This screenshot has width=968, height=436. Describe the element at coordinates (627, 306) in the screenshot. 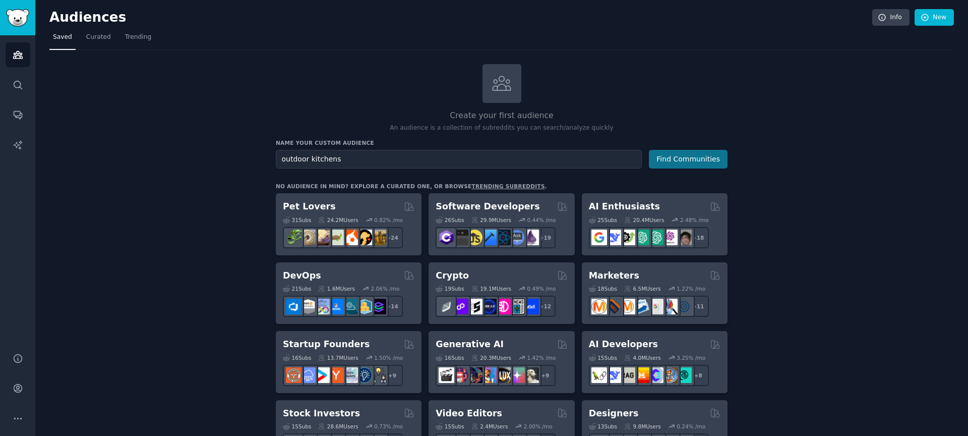

I see `img: AskMarketing` at that location.